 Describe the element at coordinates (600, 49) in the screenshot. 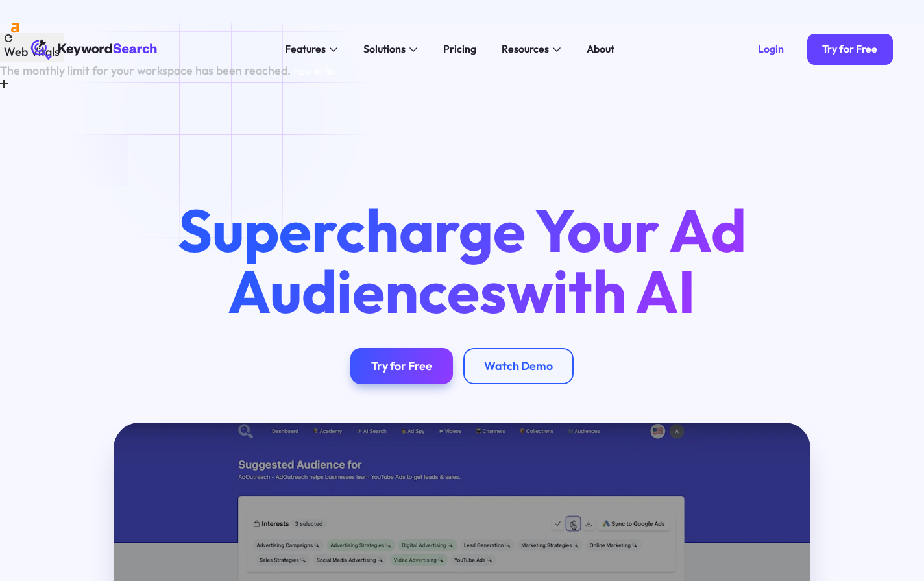

I see `a: About` at that location.